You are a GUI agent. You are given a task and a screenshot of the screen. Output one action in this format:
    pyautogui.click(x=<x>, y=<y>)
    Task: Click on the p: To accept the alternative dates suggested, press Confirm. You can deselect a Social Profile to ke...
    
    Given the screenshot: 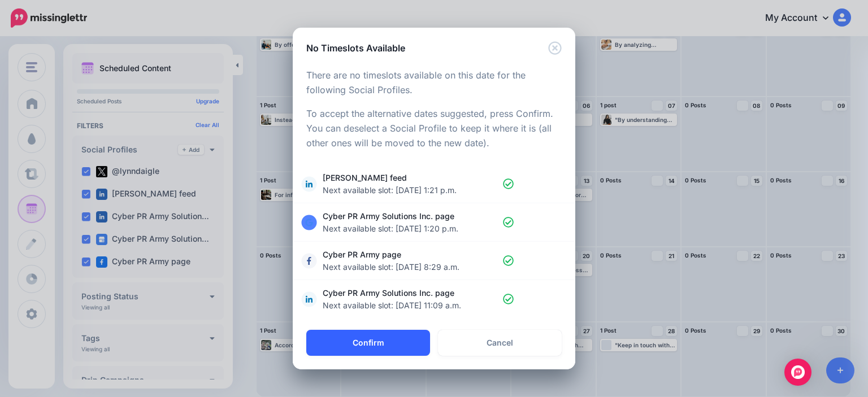 What is the action you would take?
    pyautogui.click(x=434, y=129)
    